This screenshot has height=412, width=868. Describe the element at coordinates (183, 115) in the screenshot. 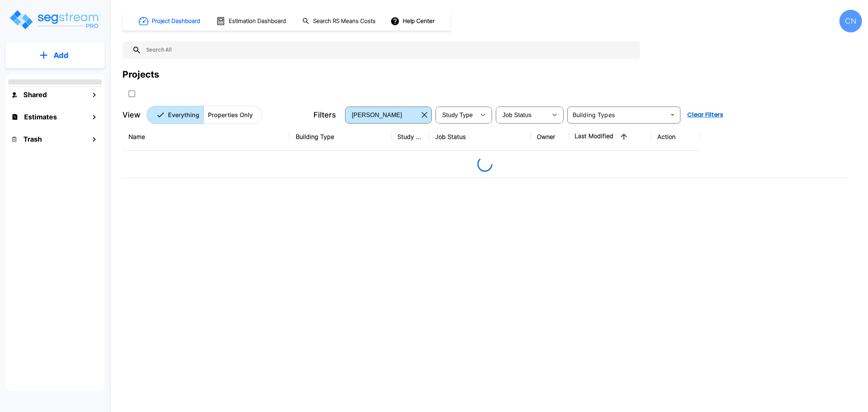

I see `p: Everything` at that location.